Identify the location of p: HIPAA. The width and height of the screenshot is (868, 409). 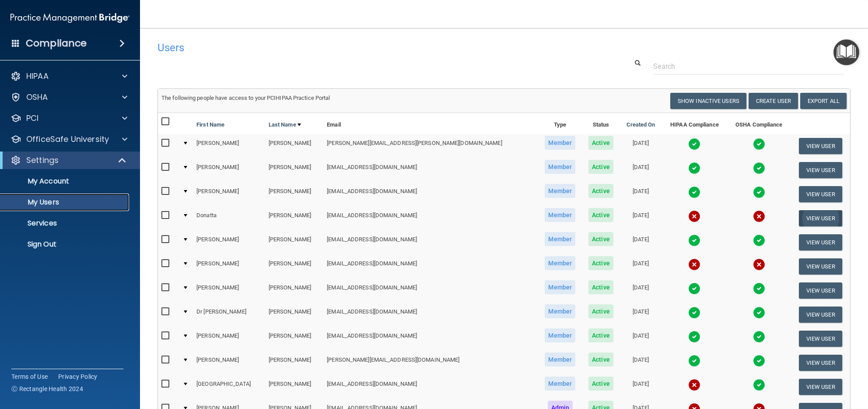
(37, 76).